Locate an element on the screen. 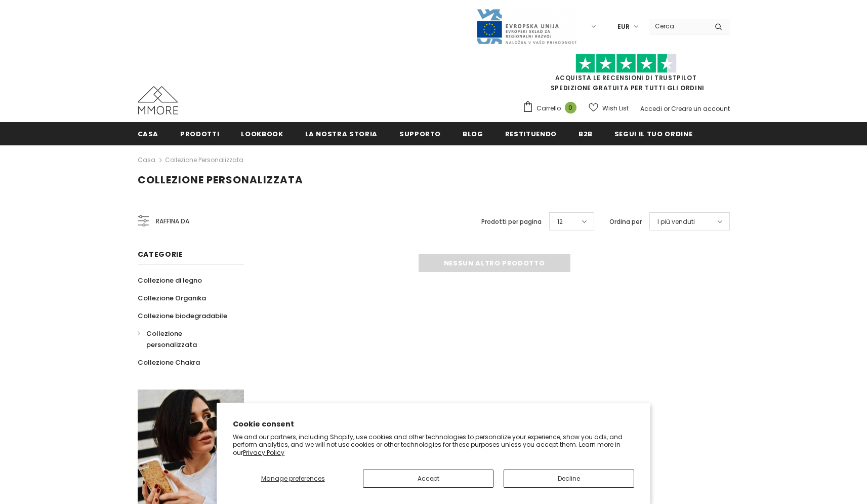  a: Collezione biodegradabile is located at coordinates (183, 315).